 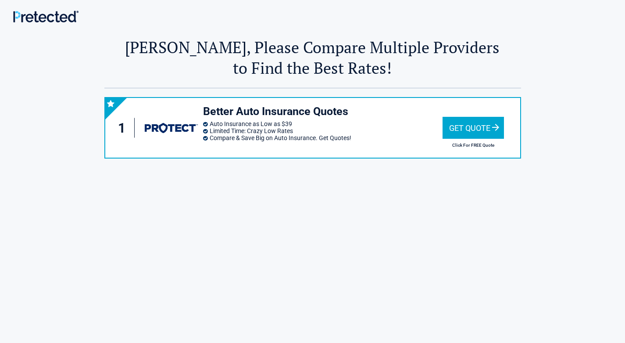 What do you see at coordinates (125, 128) in the screenshot?
I see `div: 1` at bounding box center [125, 128].